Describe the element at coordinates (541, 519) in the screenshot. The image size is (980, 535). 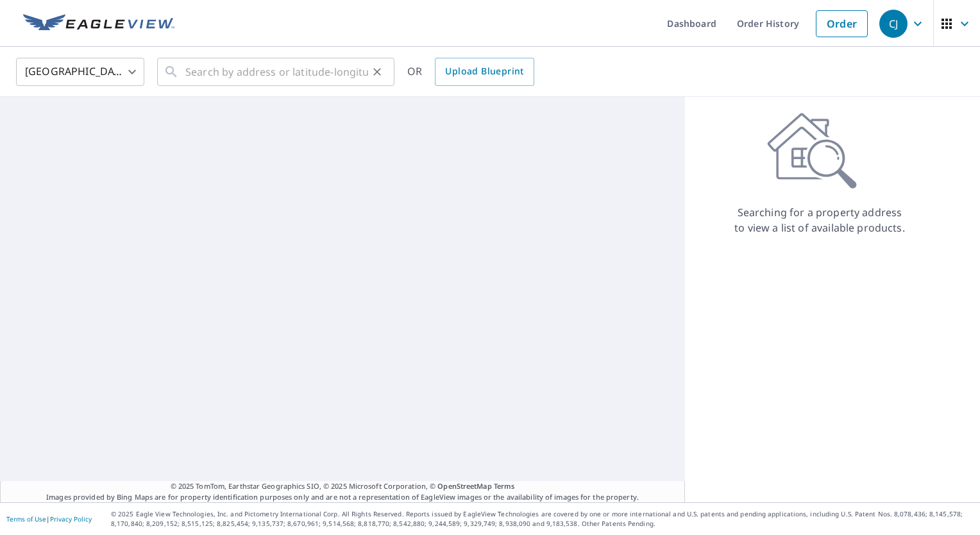
I see `p: © 2025 Eagle View Technologies, Inc. and Pictometry International Corp. All Rights Reserved. Repo...` at that location.